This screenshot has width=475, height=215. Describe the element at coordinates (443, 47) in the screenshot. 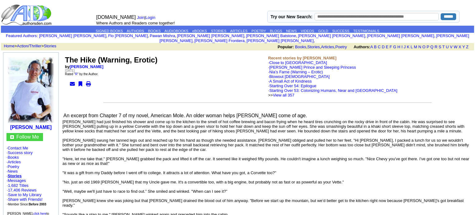

I see `a: T` at that location.